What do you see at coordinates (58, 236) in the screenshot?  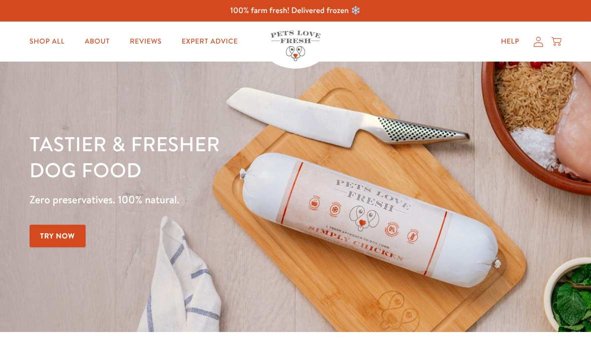 I see `a: Try Now` at bounding box center [58, 236].